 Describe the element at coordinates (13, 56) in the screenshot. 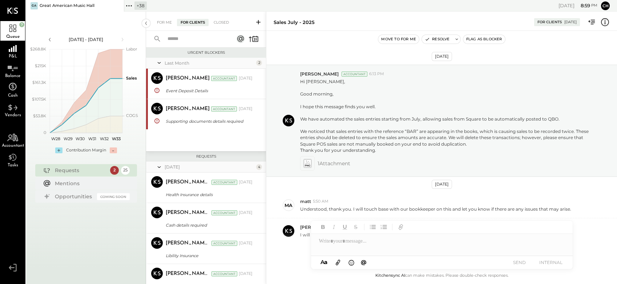

I see `span: P&L` at that location.